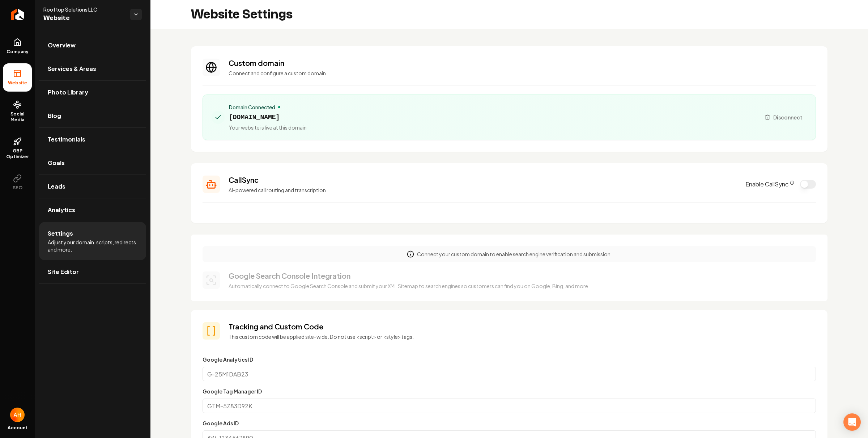 Image resolution: width=868 pixels, height=438 pixels. Describe the element at coordinates (783, 117) in the screenshot. I see `button: Disconnect` at that location.